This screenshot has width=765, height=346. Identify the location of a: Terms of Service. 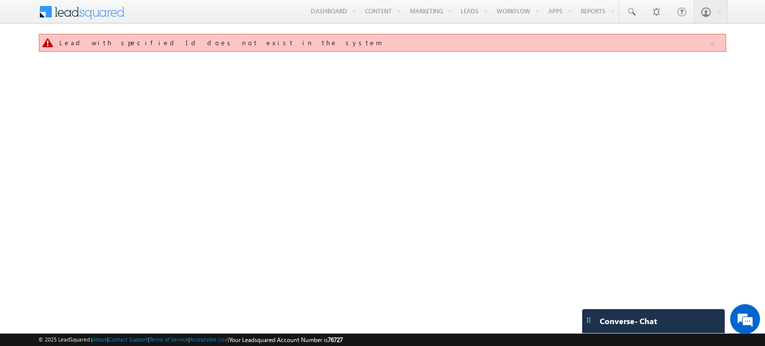
(169, 339).